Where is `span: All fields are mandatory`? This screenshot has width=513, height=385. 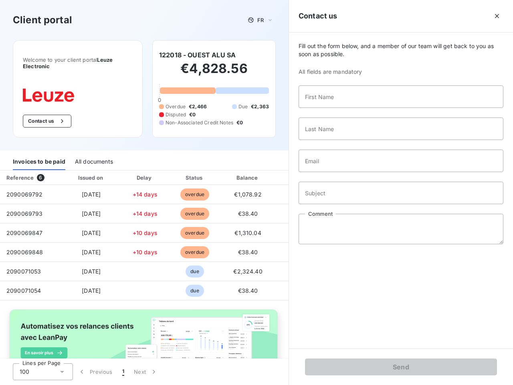 span: All fields are mandatory is located at coordinates (401, 72).